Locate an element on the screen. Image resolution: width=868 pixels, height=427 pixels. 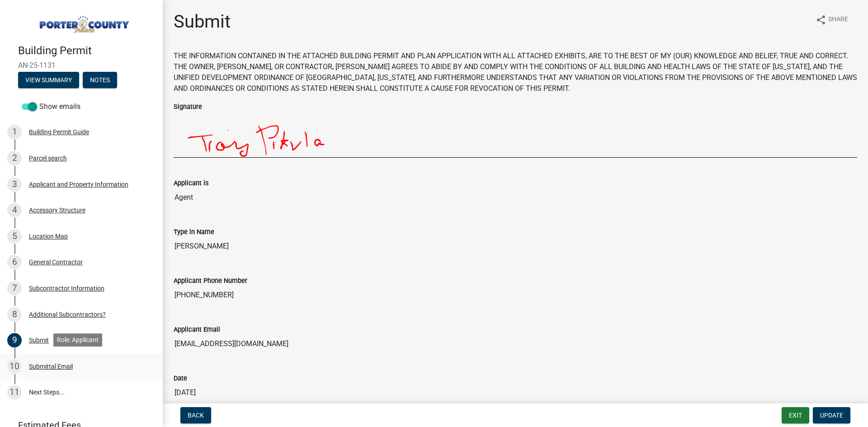
span: Update is located at coordinates (832, 416).